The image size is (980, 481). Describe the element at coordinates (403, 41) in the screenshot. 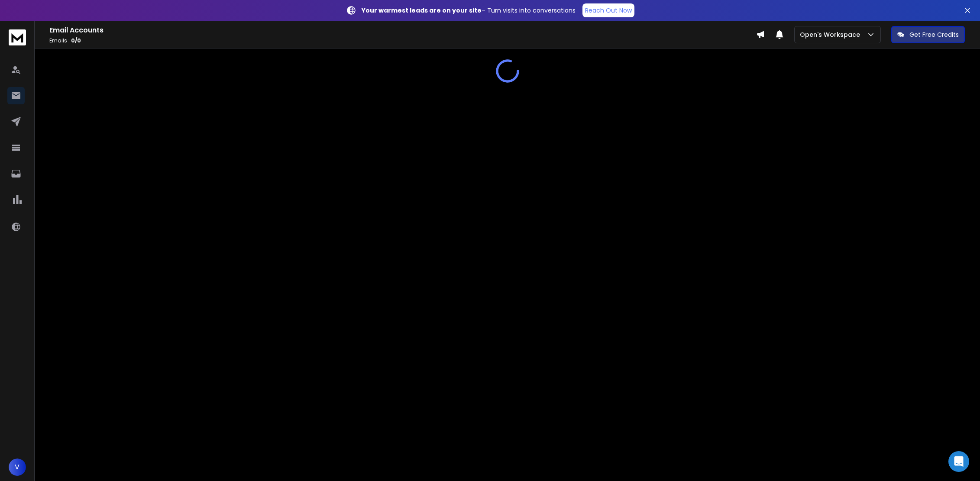

I see `p: Emails :` at that location.